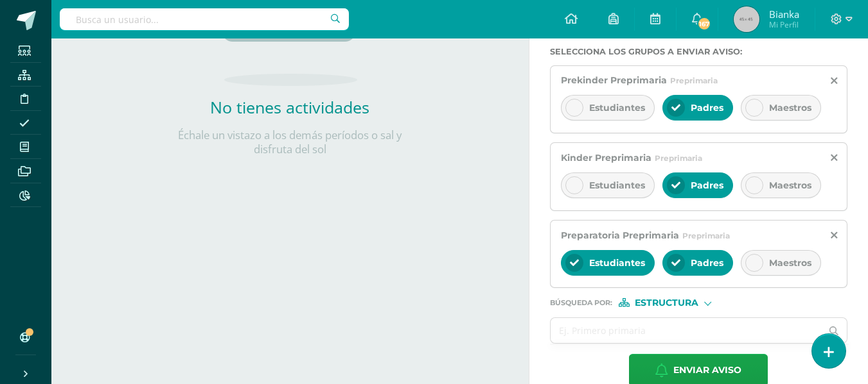  What do you see at coordinates (704, 24) in the screenshot?
I see `span: 167` at bounding box center [704, 24].